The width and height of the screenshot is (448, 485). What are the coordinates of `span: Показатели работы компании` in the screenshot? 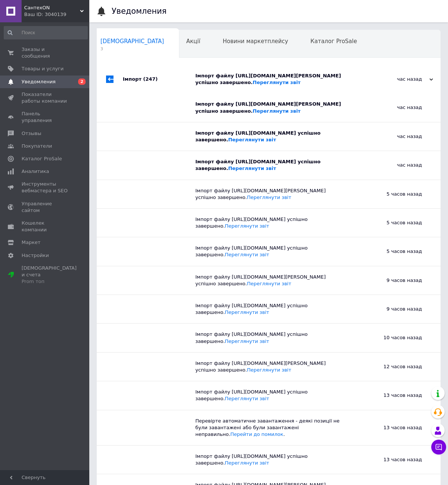 It's located at (45, 98).